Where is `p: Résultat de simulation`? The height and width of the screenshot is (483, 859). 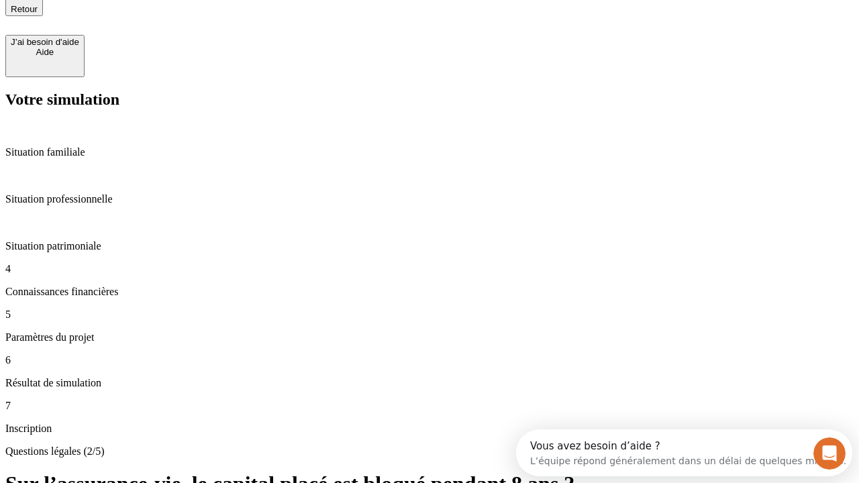
p: Résultat de simulation is located at coordinates (430, 383).